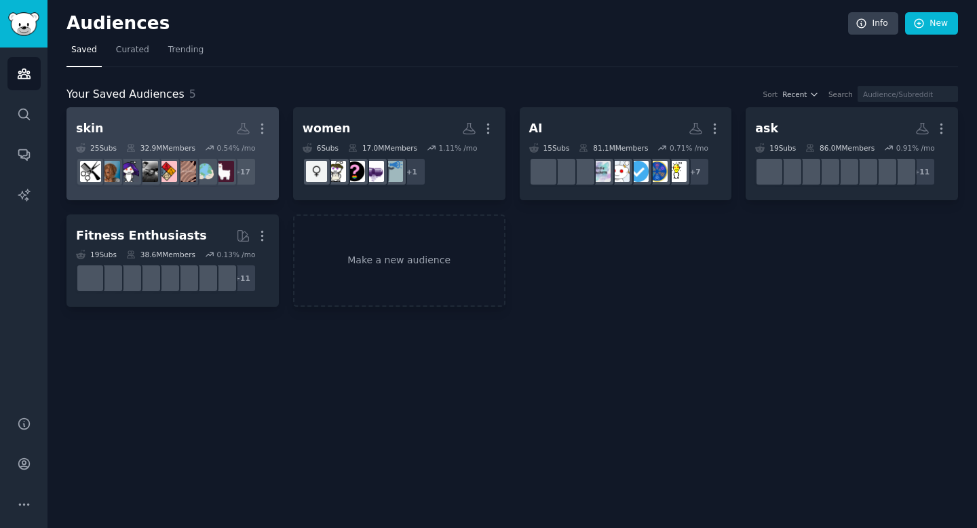 The image size is (977, 528). I want to click on div: women, so click(326, 128).